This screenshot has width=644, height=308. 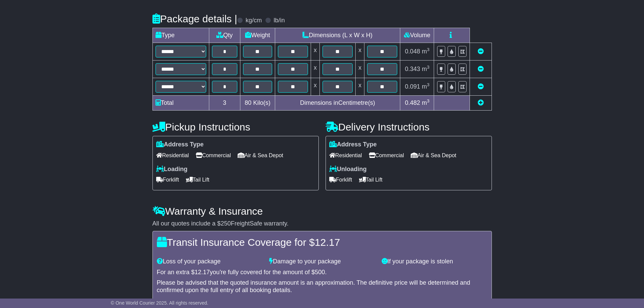 What do you see at coordinates (337, 35) in the screenshot?
I see `td: Dimensions (L x W x H)` at bounding box center [337, 35].